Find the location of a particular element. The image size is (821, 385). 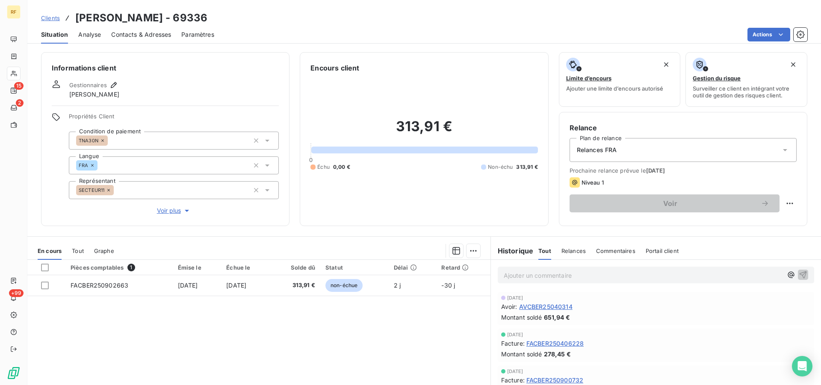

div: Pièces comptables is located at coordinates (119, 268).